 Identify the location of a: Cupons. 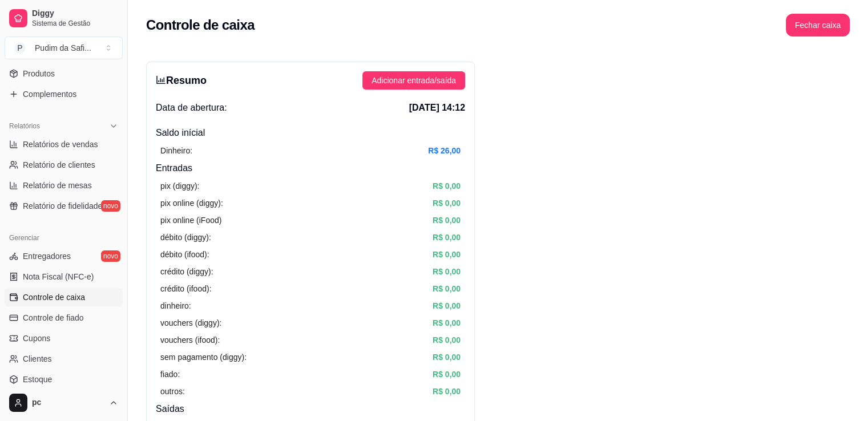
(63, 338).